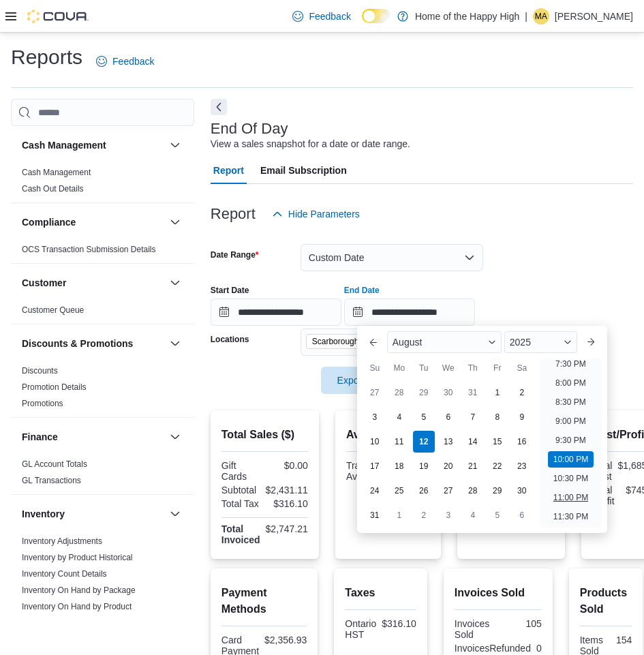  Describe the element at coordinates (570, 478) in the screenshot. I see `li: 10:30 PM` at that location.